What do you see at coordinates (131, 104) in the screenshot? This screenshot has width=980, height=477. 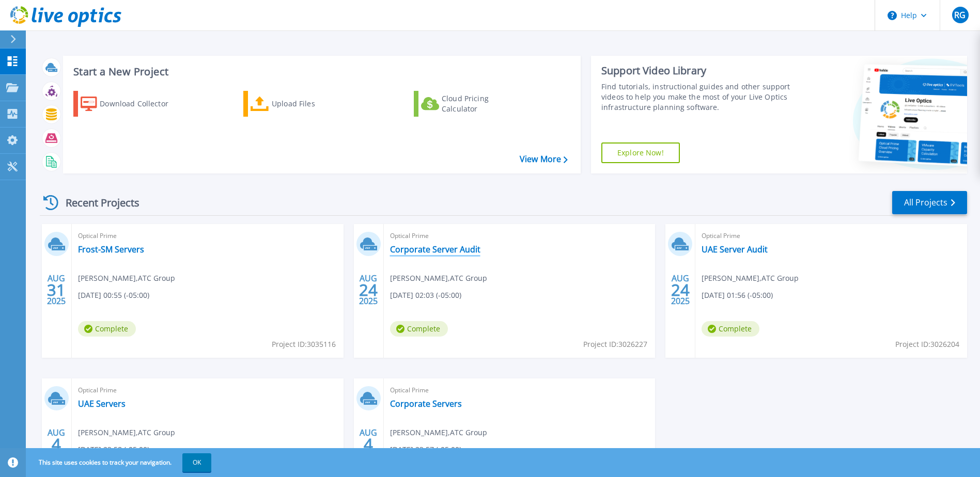 I see `a: Download Collector` at bounding box center [131, 104].